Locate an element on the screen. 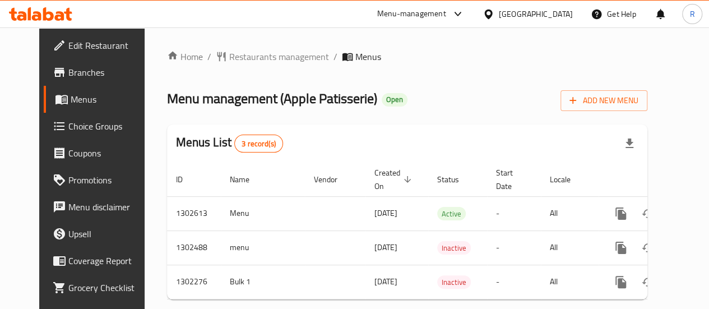 Image resolution: width=709 pixels, height=309 pixels. span: Coupons is located at coordinates (108, 153).